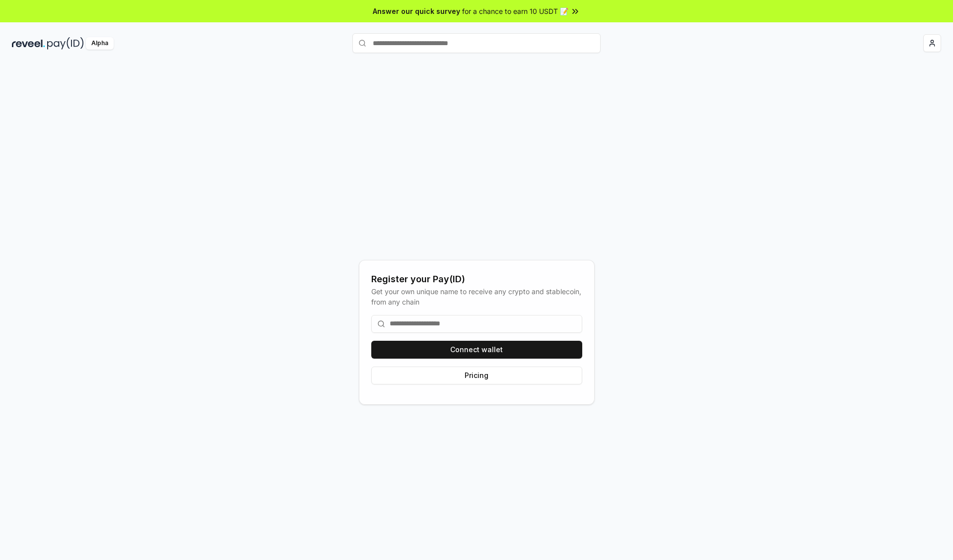  I want to click on img: pay_id, so click(65, 43).